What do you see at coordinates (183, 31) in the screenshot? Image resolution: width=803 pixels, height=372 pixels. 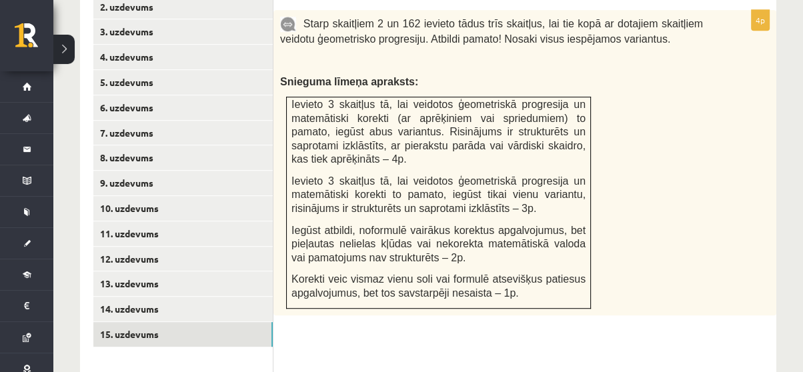 I see `a: 3. uzdevums` at bounding box center [183, 31].